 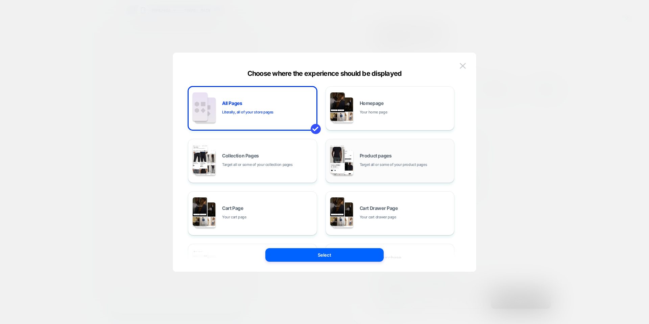 I want to click on span: Your home page, so click(x=374, y=112).